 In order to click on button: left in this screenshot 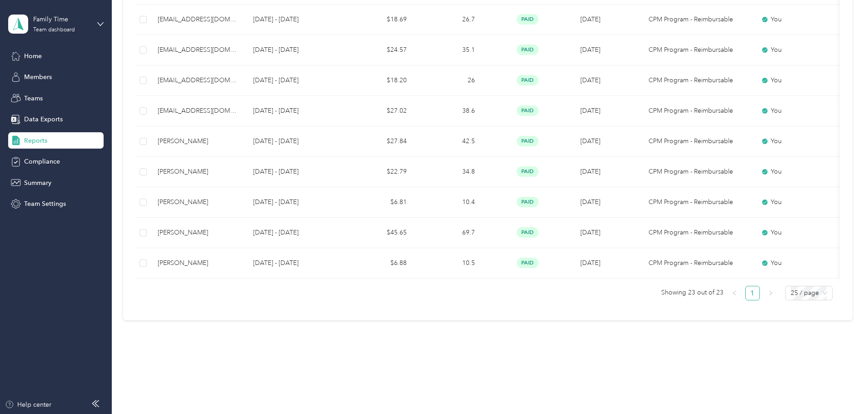, I will do `click(734, 293)`.